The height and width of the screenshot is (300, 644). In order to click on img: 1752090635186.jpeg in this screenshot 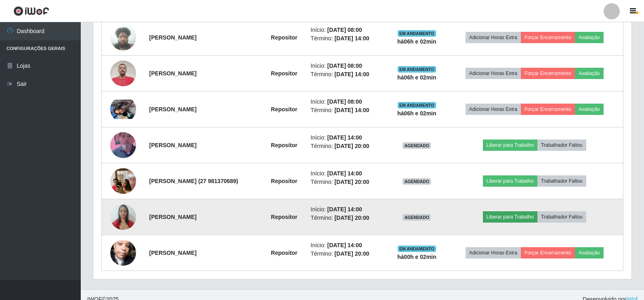, I will do `click(123, 145)`.